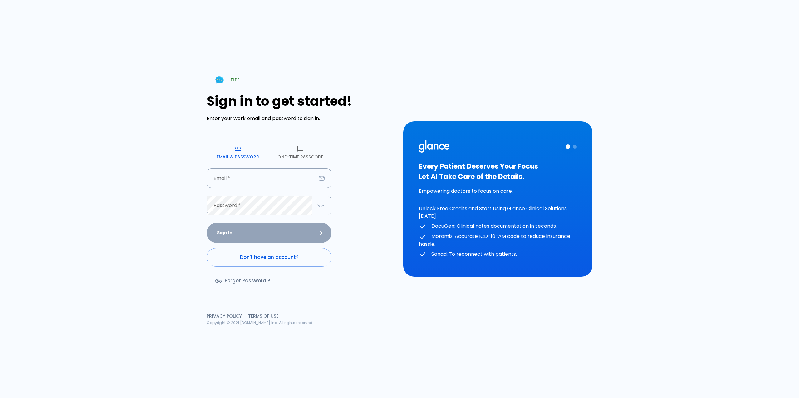 Image resolution: width=799 pixels, height=398 pixels. Describe the element at coordinates (219, 80) in the screenshot. I see `img: Chat Support` at that location.